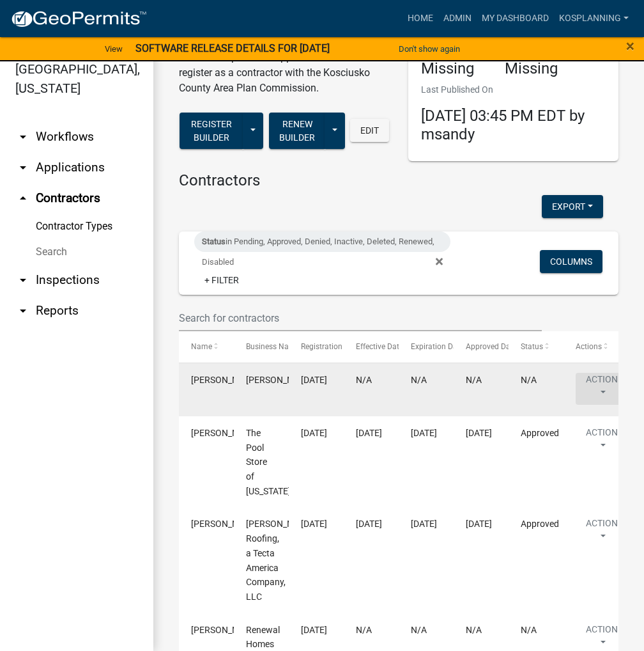 This screenshot has width=644, height=651. I want to click on datatable-header-cell: Effective Date, so click(372, 346).